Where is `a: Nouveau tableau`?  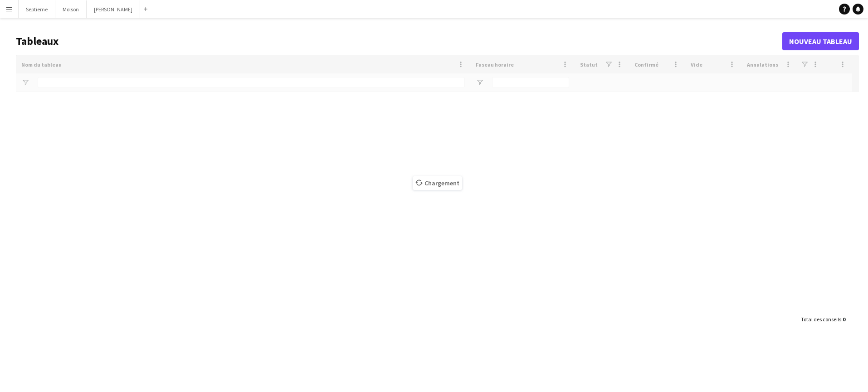
a: Nouveau tableau is located at coordinates (820, 41).